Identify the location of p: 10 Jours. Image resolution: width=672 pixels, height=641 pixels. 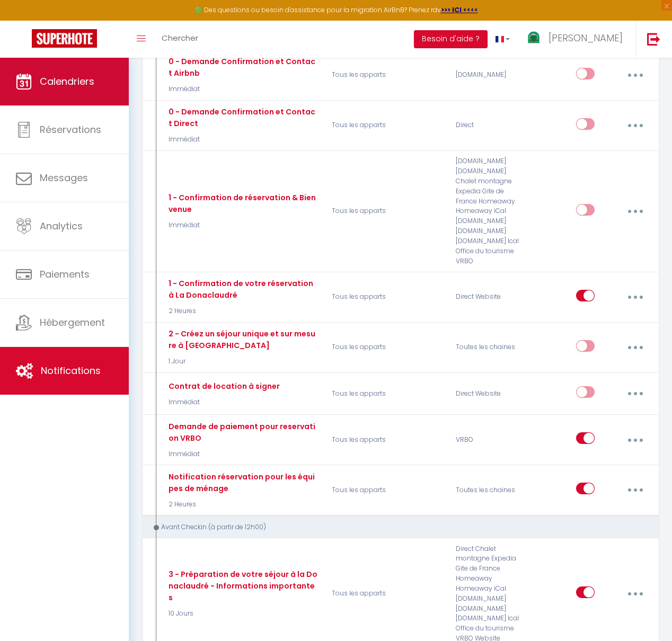
(242, 613).